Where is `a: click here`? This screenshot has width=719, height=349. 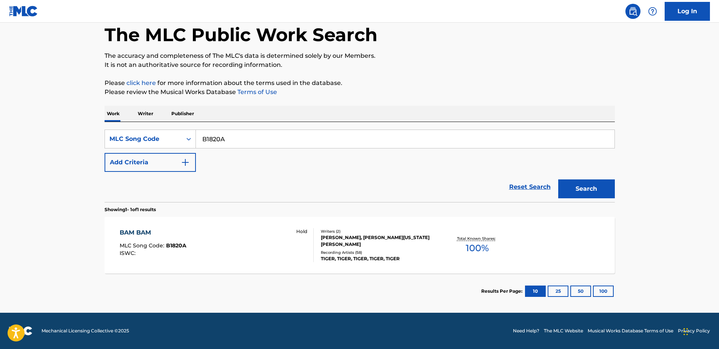 a: click here is located at coordinates (141, 83).